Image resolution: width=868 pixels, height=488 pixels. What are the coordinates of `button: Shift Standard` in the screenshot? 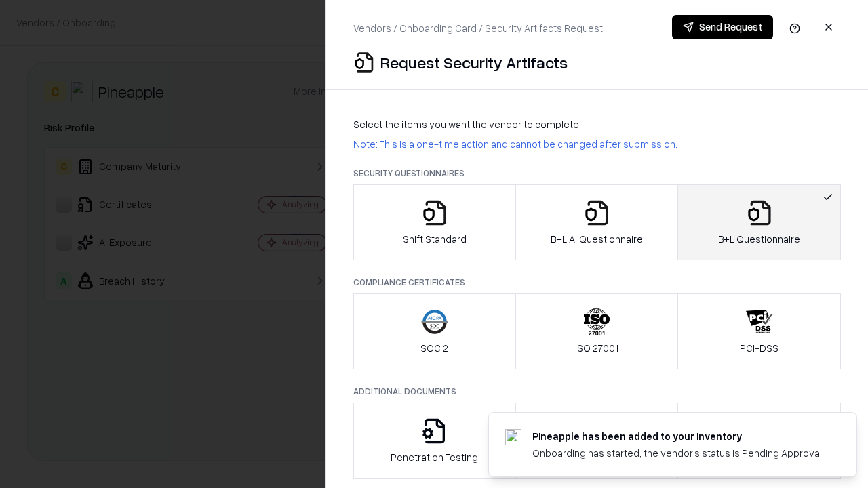 It's located at (434, 223).